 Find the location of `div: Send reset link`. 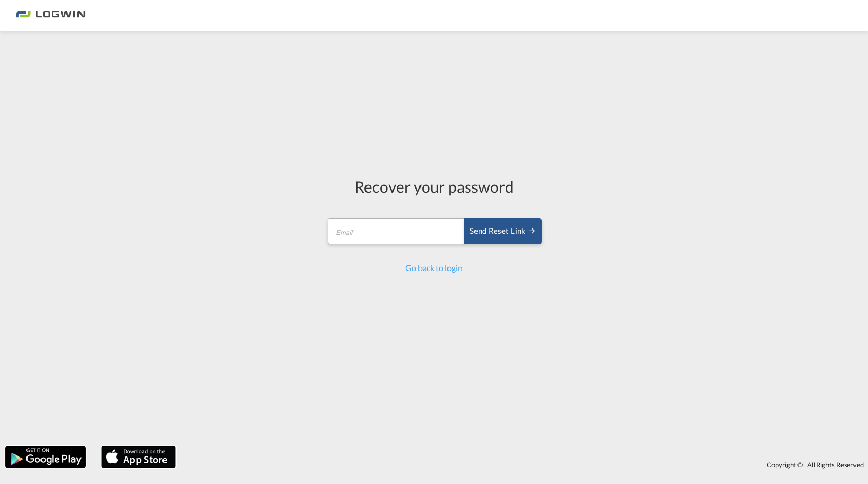

div: Send reset link is located at coordinates (503, 231).